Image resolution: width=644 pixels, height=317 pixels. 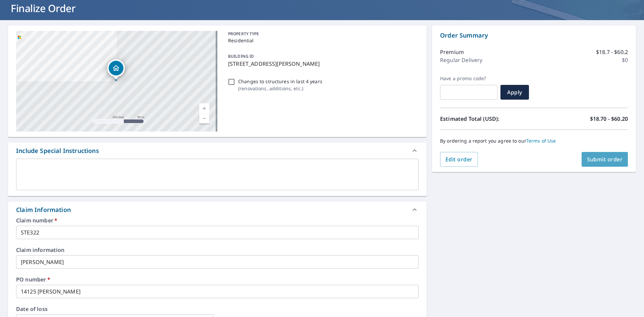 What do you see at coordinates (116, 70) in the screenshot?
I see `div: Dropped pin, building 1, Residential property, 14125 SE Kimsey Rd Dayton, OR 97114` at bounding box center [116, 70].